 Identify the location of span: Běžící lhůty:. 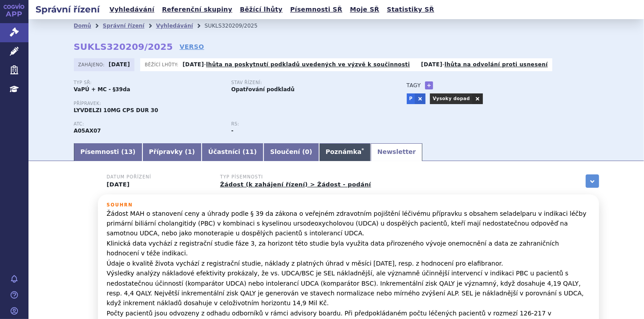
(163, 65).